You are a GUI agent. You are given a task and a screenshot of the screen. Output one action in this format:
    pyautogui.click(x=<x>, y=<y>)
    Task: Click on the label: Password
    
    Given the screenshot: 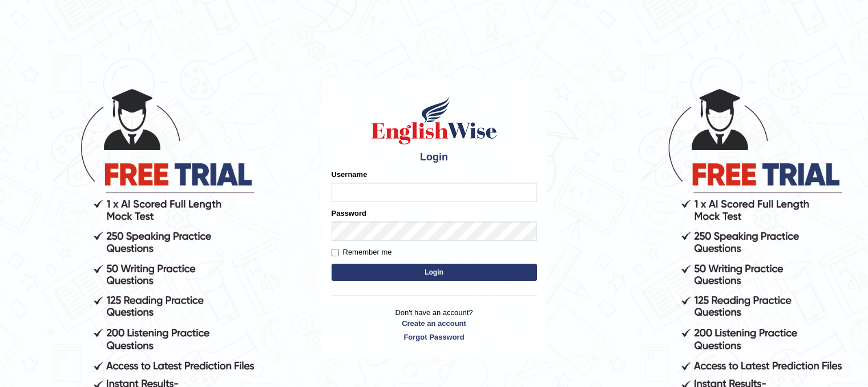 What is the action you would take?
    pyautogui.click(x=349, y=213)
    